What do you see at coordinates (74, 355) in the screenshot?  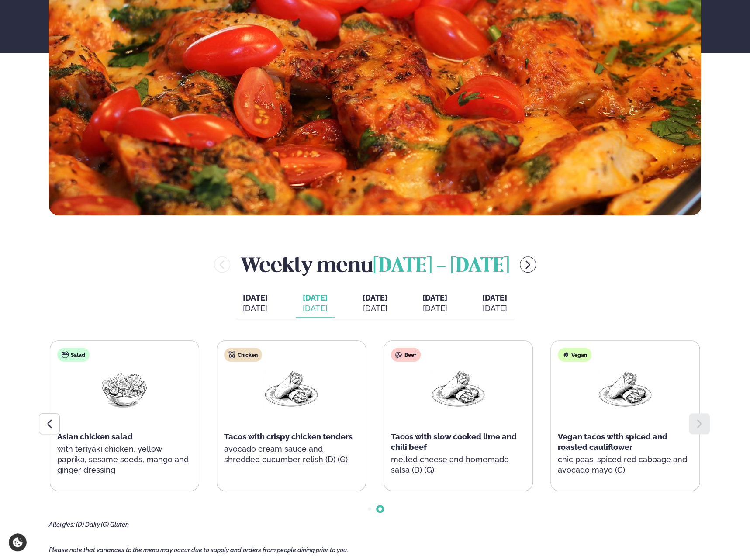 I see `div: Salad` at bounding box center [74, 355].